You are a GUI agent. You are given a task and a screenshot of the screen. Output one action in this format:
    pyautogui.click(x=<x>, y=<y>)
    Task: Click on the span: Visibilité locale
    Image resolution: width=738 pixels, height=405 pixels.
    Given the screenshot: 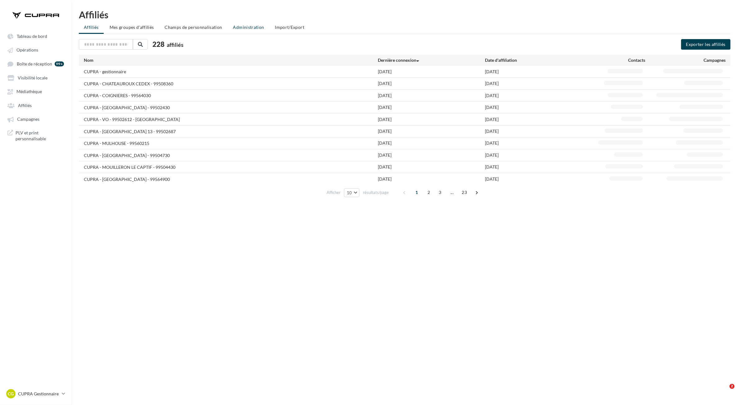 What is the action you would take?
    pyautogui.click(x=33, y=78)
    